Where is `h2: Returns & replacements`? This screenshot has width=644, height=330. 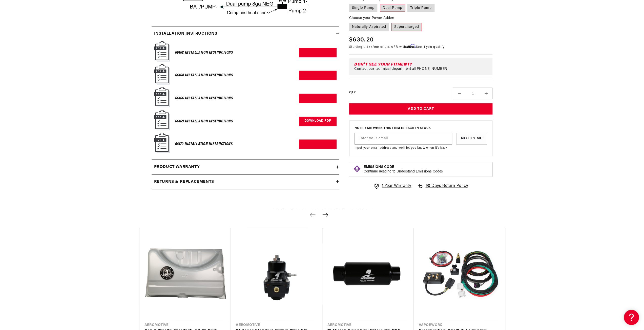
h2: Returns & replacements is located at coordinates (184, 182).